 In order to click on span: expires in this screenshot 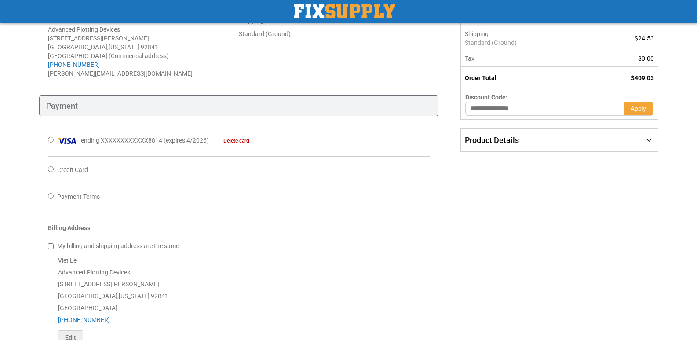, I will do `click(175, 140)`.